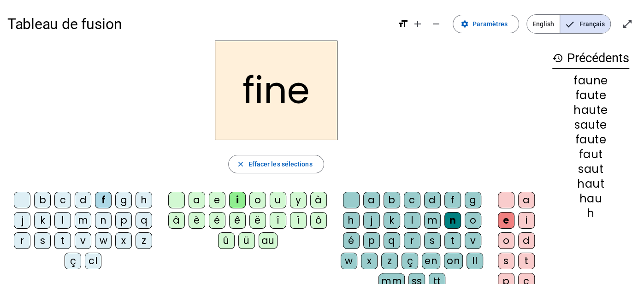  Describe the element at coordinates (275, 164) in the screenshot. I see `button: Effacer les sélections` at that location.